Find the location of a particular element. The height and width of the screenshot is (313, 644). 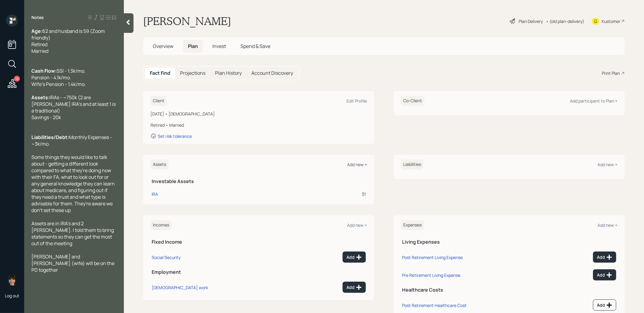

h5: Projections is located at coordinates (193, 73).